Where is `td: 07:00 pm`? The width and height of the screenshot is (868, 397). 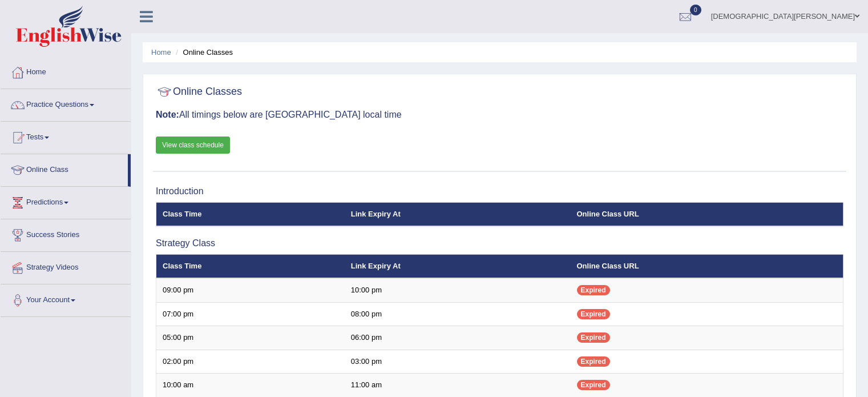 td: 07:00 pm is located at coordinates (250, 314).